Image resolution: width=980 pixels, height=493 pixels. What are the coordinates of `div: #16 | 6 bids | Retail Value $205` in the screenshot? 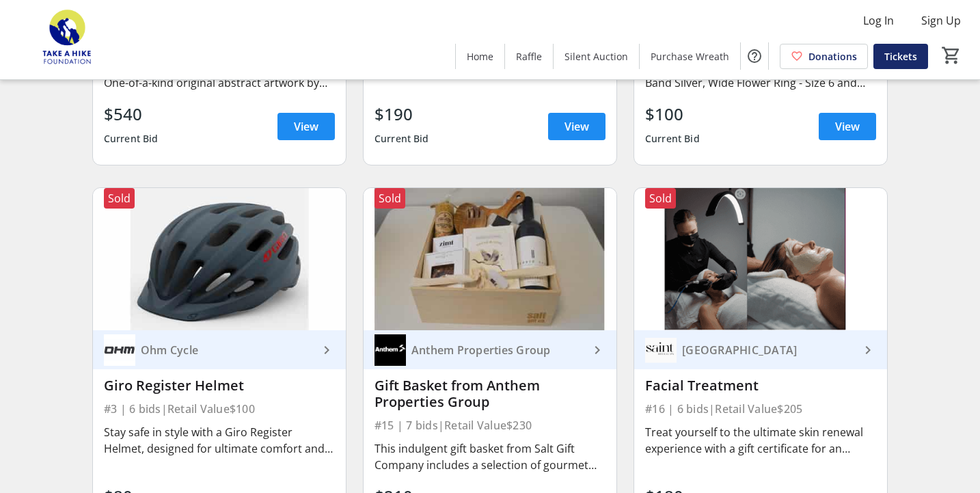 It's located at (761, 409).